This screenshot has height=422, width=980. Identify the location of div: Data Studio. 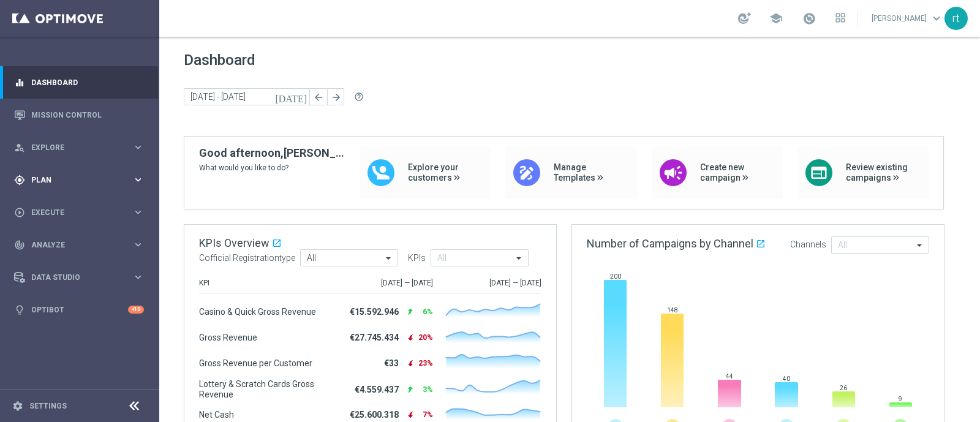
(73, 277).